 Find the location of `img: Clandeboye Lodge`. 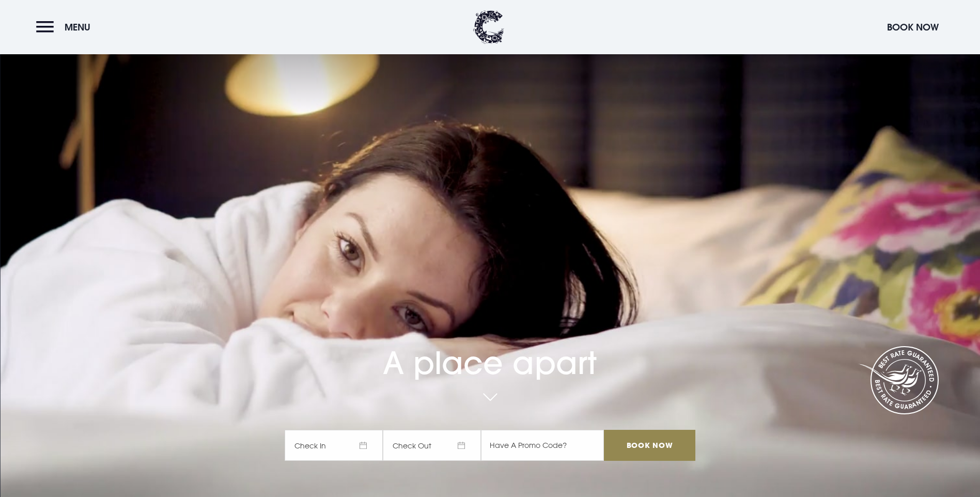

img: Clandeboye Lodge is located at coordinates (489, 27).